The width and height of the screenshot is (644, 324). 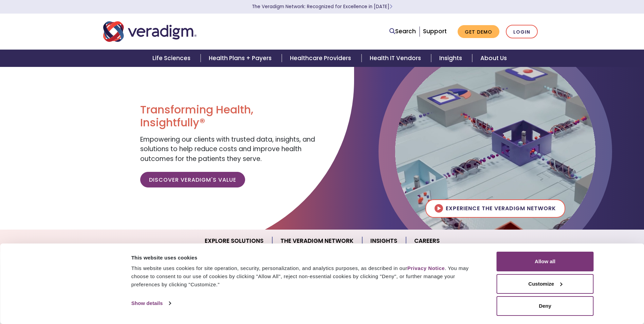 I want to click on a: Explore Solutions, so click(x=234, y=240).